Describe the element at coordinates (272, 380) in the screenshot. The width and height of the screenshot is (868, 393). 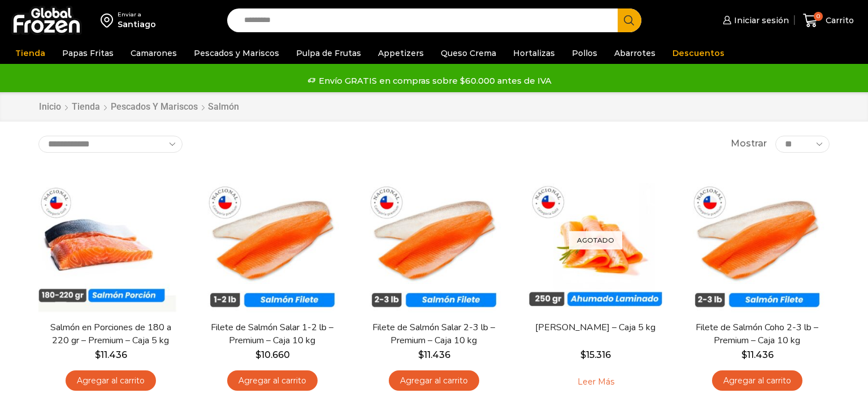
I see `a: Agregar al carrito: “Filete de Salmón Salar 1-2 lb – Premium - Caja 10 kg”` at that location.